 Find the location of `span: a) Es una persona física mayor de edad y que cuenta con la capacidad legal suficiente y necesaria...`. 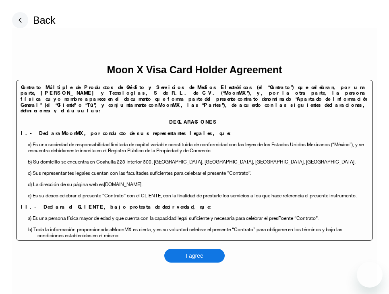

span: a) Es una persona física mayor de edad y que cuenta con la capacidad legal suficiente y necesaria... is located at coordinates (173, 218).